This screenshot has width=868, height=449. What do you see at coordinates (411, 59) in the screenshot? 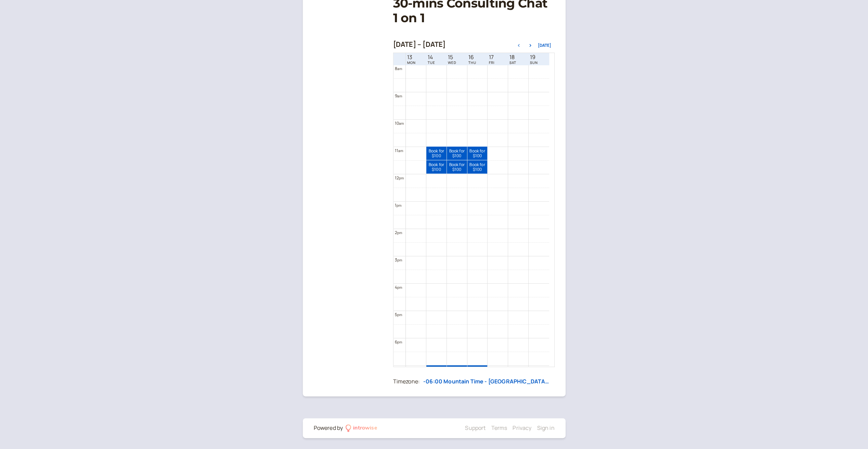
I see `a: October 13, 2025` at bounding box center [411, 59].